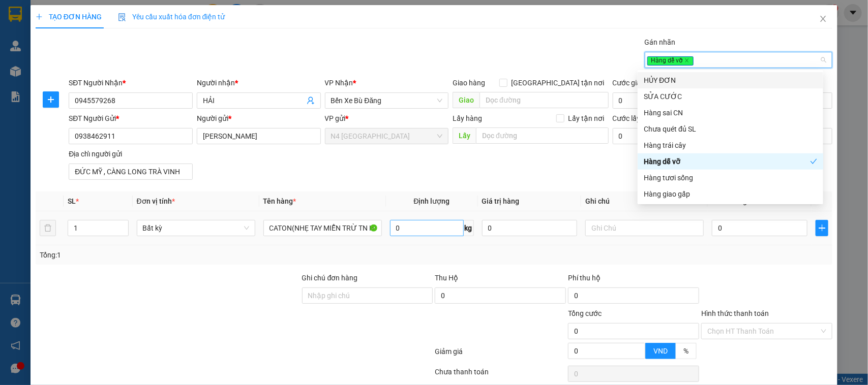 Image resolution: width=868 pixels, height=385 pixels. What do you see at coordinates (501, 375) in the screenshot?
I see `div: Chưa thanh toán` at bounding box center [501, 375].